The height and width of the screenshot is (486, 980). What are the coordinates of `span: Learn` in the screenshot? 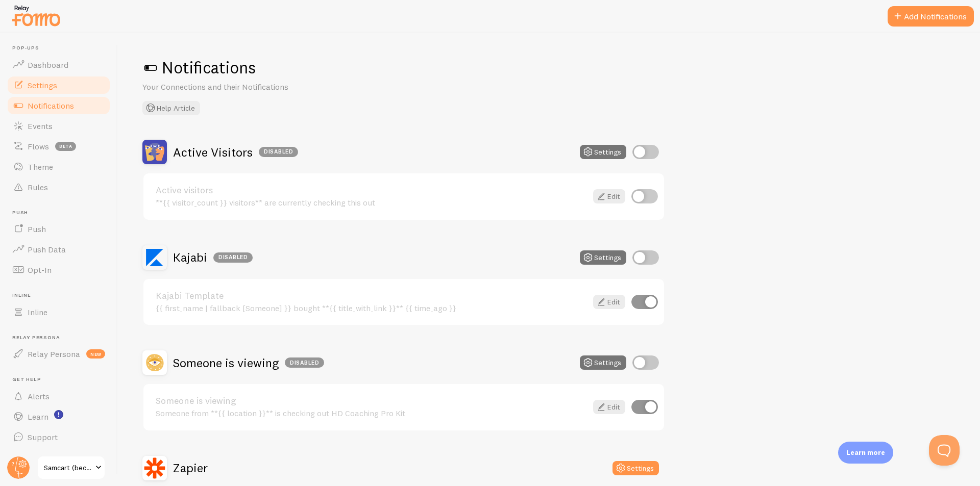 It's located at (38, 416).